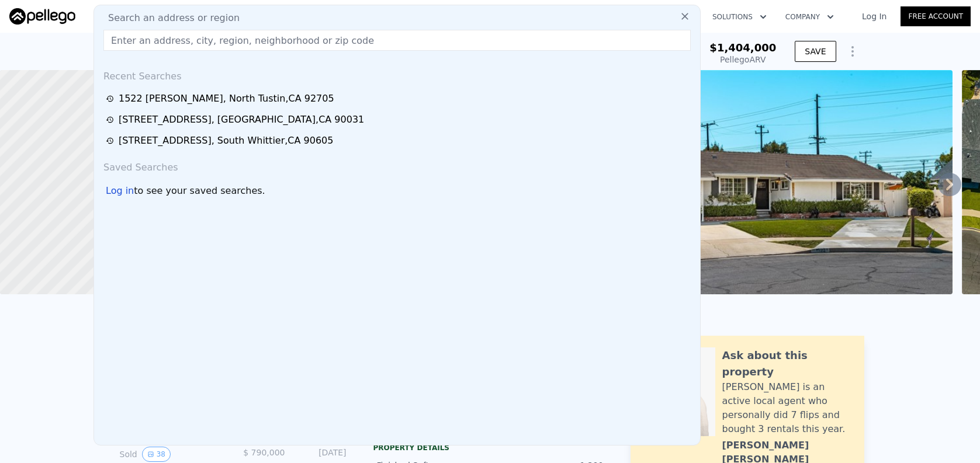 The width and height of the screenshot is (980, 463). I want to click on button: Company, so click(809, 17).